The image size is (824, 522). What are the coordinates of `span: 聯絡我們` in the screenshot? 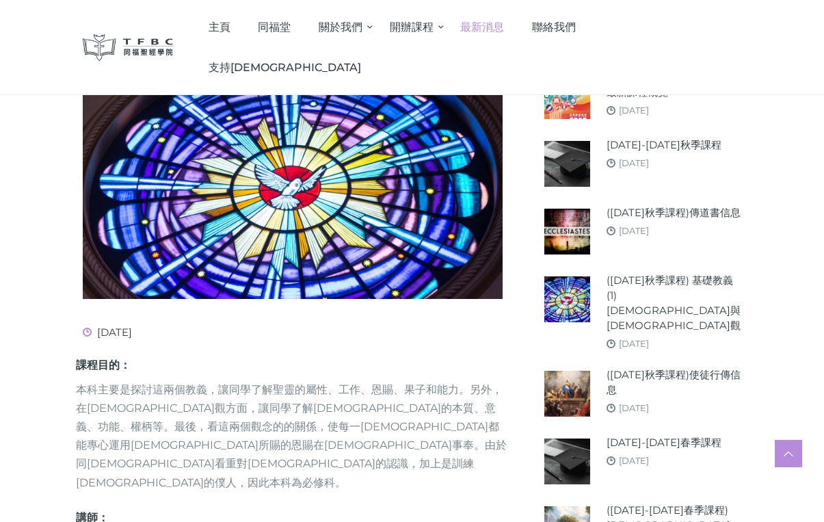 It's located at (554, 27).